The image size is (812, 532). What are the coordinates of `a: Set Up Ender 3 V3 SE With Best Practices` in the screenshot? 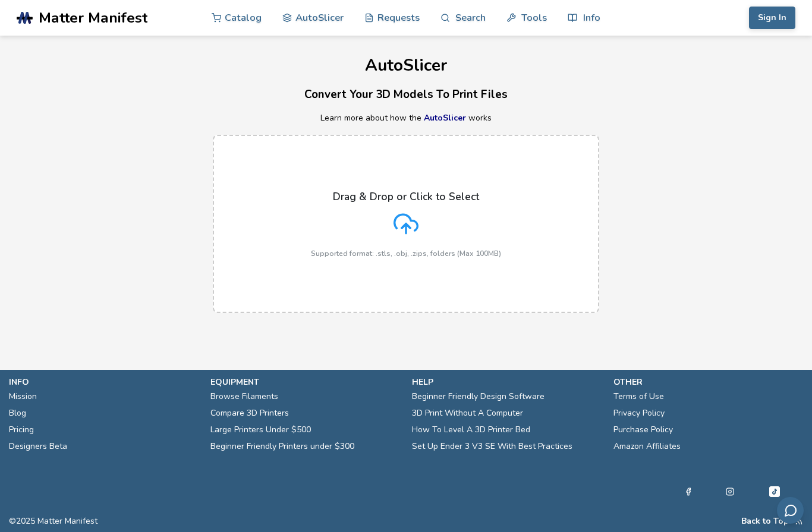 It's located at (492, 447).